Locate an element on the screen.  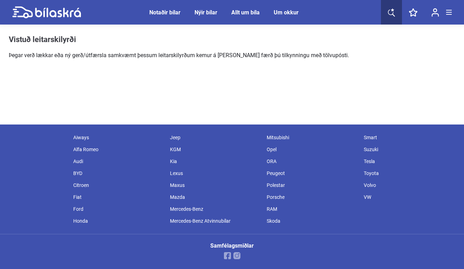
div: Smart is located at coordinates (408, 137).